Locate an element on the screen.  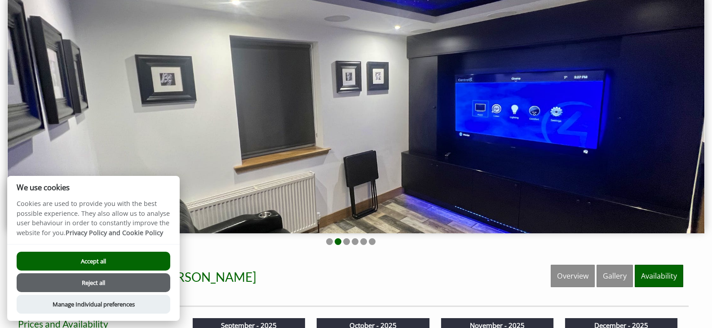
p: Cookies are used to provide you with the best possible experience. They also allow us to analyse ... is located at coordinates (93, 221).